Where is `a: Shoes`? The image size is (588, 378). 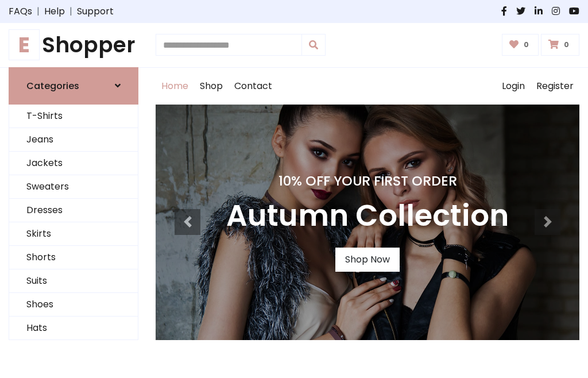 a: Shoes is located at coordinates (74, 304).